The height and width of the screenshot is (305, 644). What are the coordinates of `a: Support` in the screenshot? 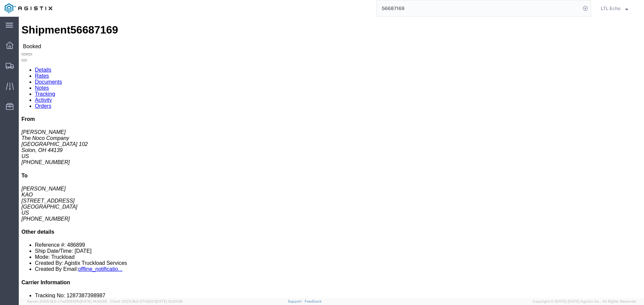 It's located at (296, 302).